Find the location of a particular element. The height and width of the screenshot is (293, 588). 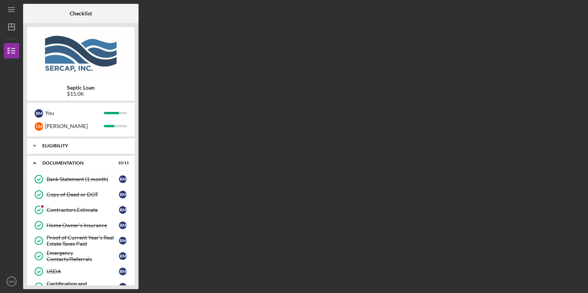

div: Copy of Deed or DOT is located at coordinates (83, 195).